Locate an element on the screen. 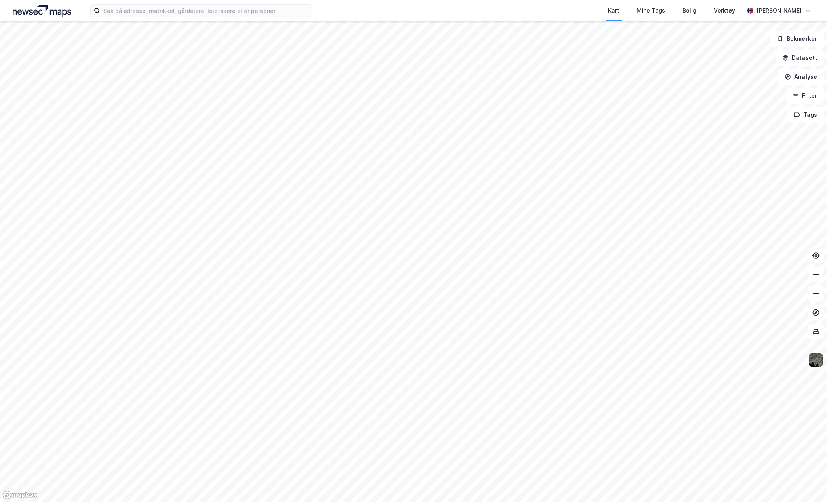 The height and width of the screenshot is (502, 827). div: Bolig is located at coordinates (689, 11).